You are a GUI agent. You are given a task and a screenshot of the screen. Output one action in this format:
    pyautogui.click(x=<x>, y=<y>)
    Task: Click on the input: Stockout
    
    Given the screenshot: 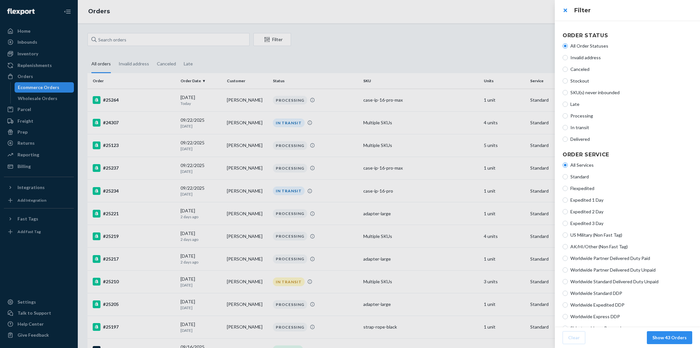 What is the action you would take?
    pyautogui.click(x=565, y=81)
    